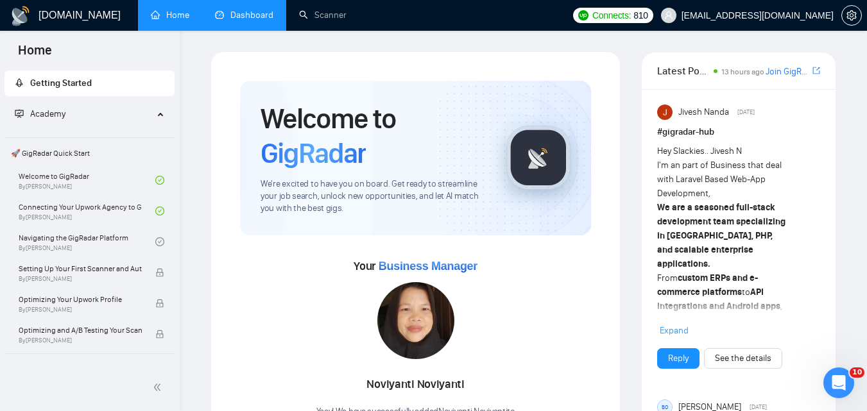 This screenshot has width=867, height=411. Describe the element at coordinates (612, 15) in the screenshot. I see `span: Connects:` at that location.